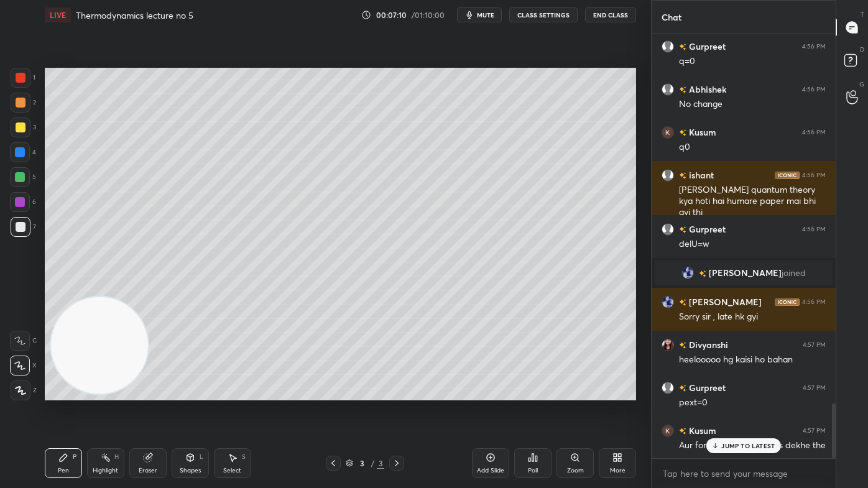 Image resolution: width=868 pixels, height=488 pixels. Describe the element at coordinates (753, 147) in the screenshot. I see `div: q0` at that location.